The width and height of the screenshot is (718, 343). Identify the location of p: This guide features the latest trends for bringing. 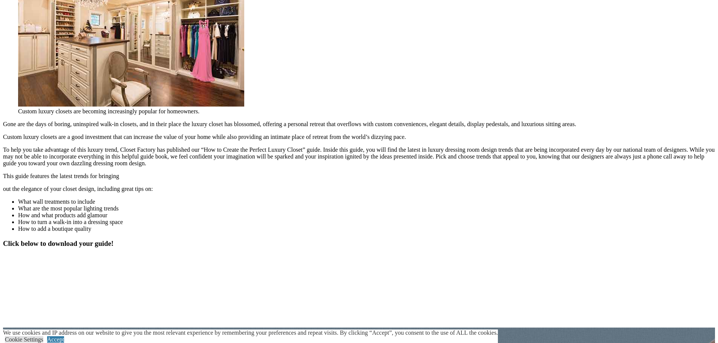
(359, 176).